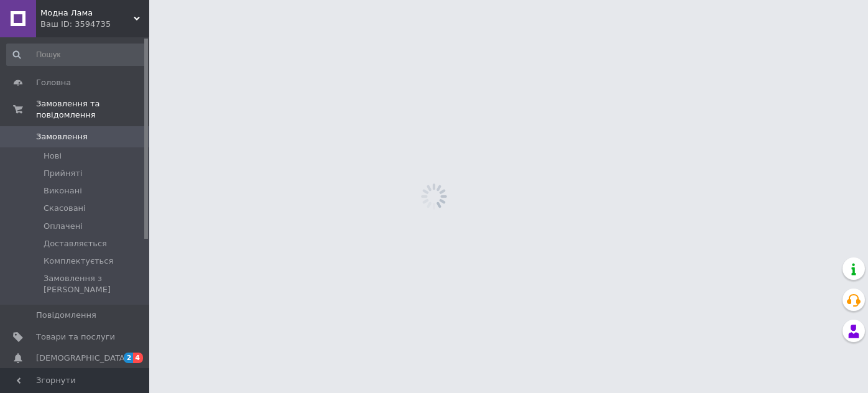  Describe the element at coordinates (95, 25) in the screenshot. I see `div: Ваш ID: 3594735` at that location.